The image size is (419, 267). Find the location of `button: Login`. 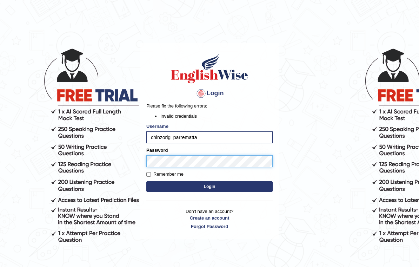

button: Login is located at coordinates (209, 186).